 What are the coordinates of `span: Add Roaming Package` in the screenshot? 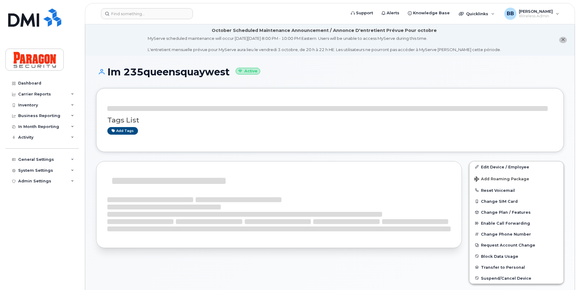 It's located at (502, 179).